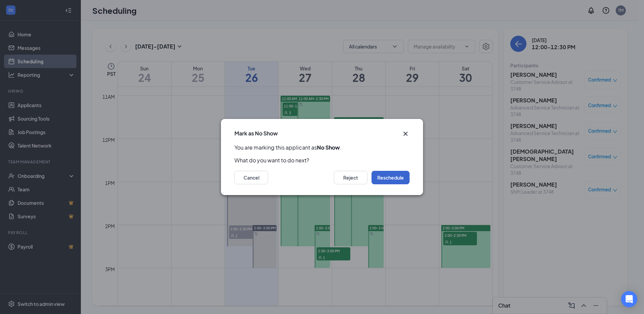 Image resolution: width=644 pixels, height=314 pixels. What do you see at coordinates (322, 161) in the screenshot?
I see `p: What do you want to do next?` at bounding box center [322, 161].